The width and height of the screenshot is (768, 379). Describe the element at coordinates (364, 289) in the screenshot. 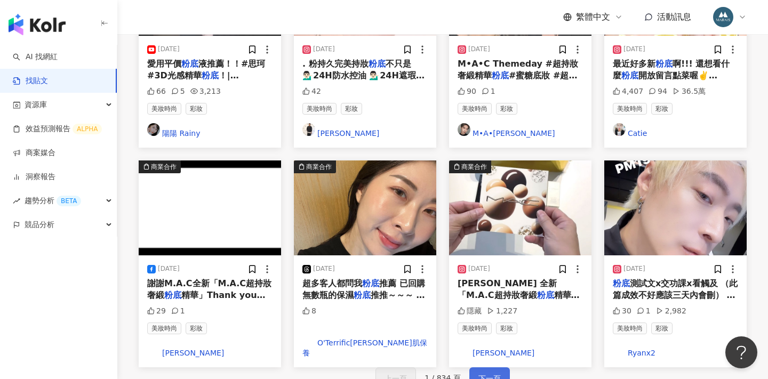

I see `span: 推薦 已回購無數瓶的保濕` at that location.